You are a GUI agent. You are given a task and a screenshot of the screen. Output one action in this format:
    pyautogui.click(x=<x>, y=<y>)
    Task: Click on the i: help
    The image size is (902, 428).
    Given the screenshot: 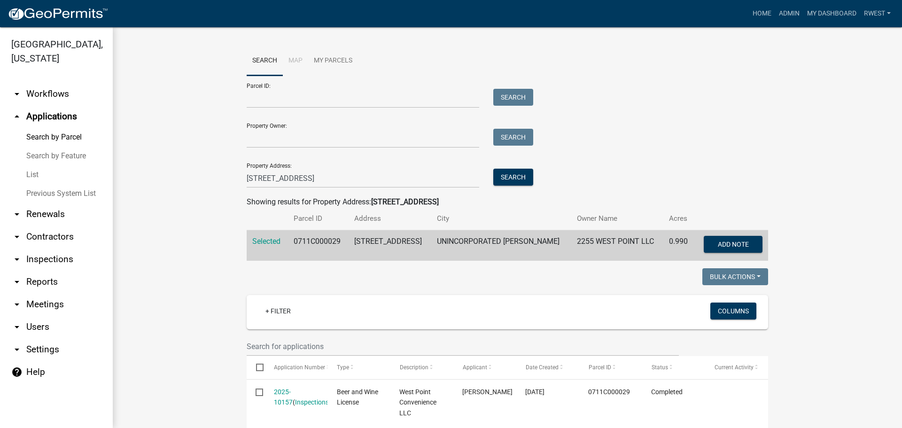 What is the action you would take?
    pyautogui.click(x=17, y=372)
    